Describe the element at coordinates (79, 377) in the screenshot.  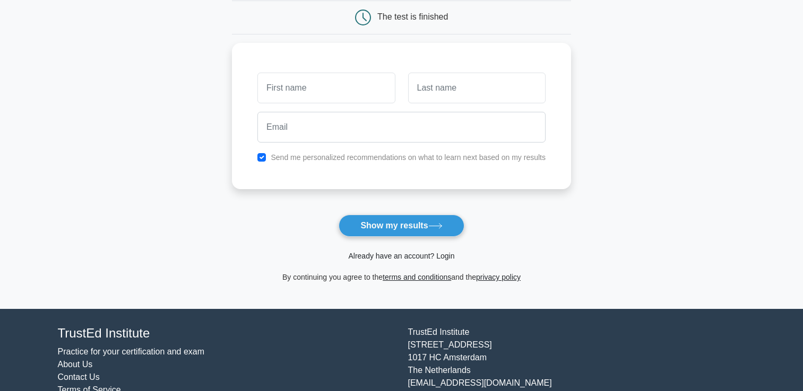
I see `a: Contact Us` at that location.